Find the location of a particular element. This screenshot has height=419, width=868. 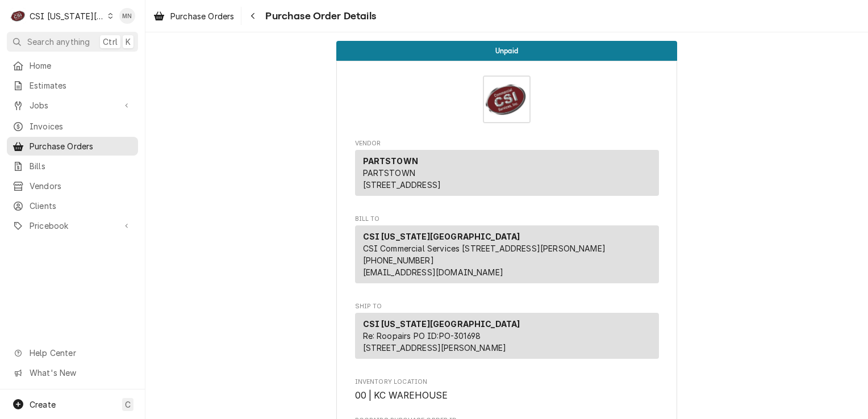

a: Invoices is located at coordinates (72, 126).